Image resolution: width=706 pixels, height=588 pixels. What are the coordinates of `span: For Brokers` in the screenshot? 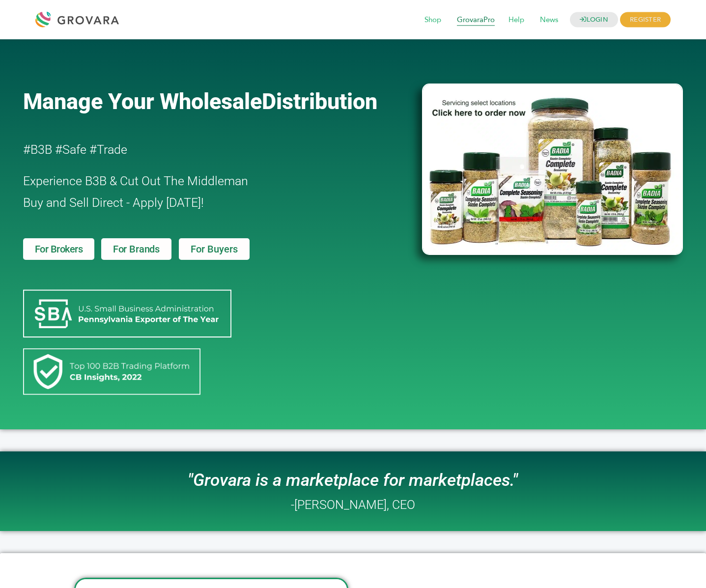 It's located at (59, 249).